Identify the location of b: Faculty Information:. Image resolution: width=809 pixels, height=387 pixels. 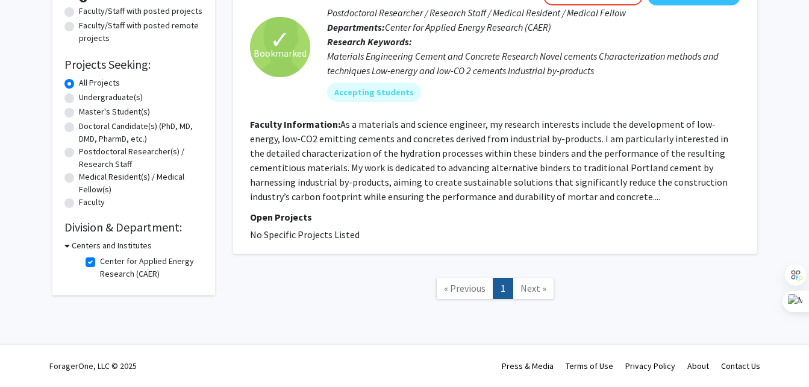
(295, 124).